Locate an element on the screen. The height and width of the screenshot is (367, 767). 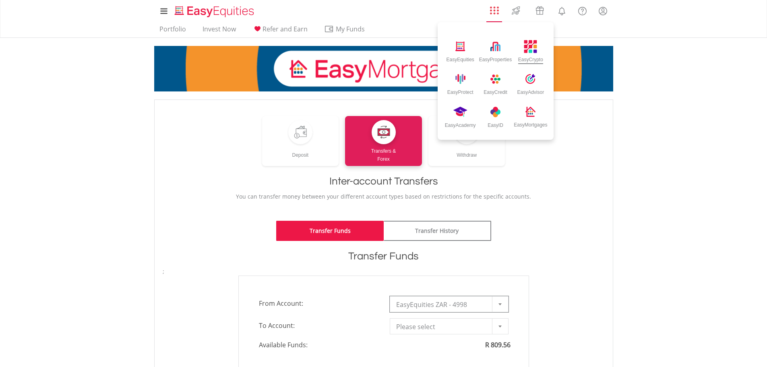
a: Deposit is located at coordinates (300, 141).